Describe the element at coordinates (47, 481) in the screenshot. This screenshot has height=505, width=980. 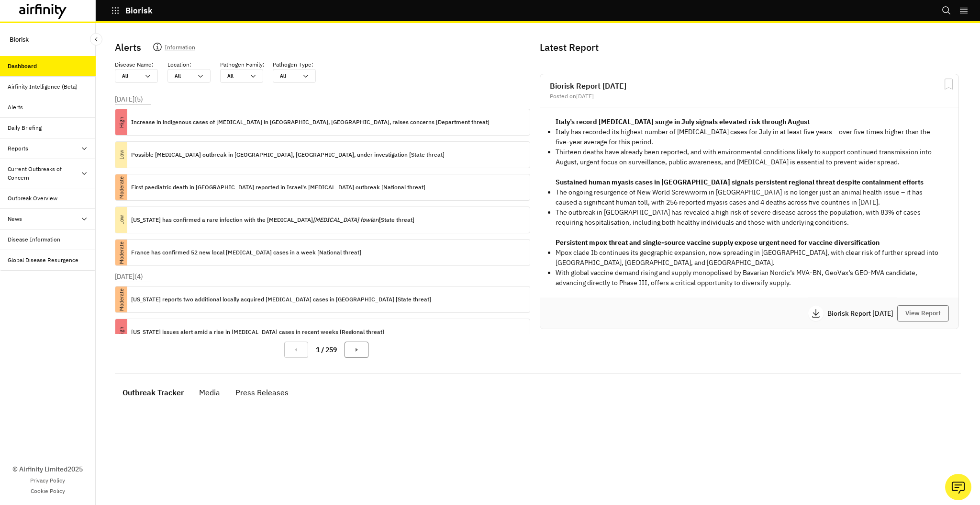
I see `a: Privacy Policy` at that location.